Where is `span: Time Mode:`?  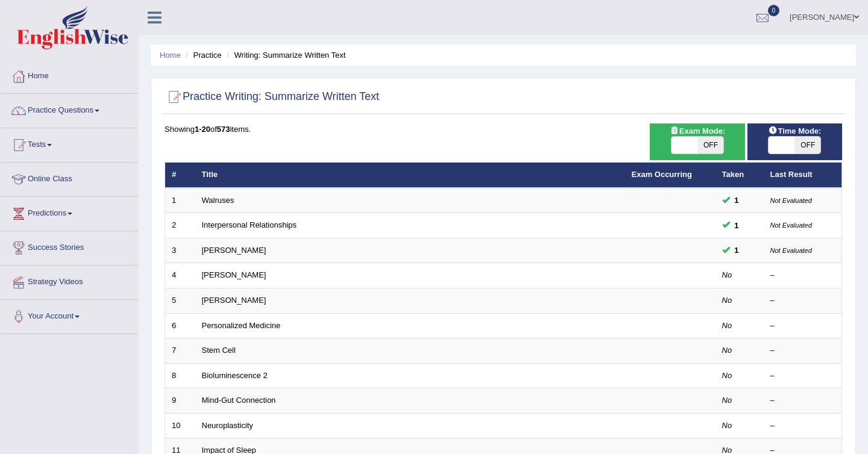
span: Time Mode: is located at coordinates (794, 131).